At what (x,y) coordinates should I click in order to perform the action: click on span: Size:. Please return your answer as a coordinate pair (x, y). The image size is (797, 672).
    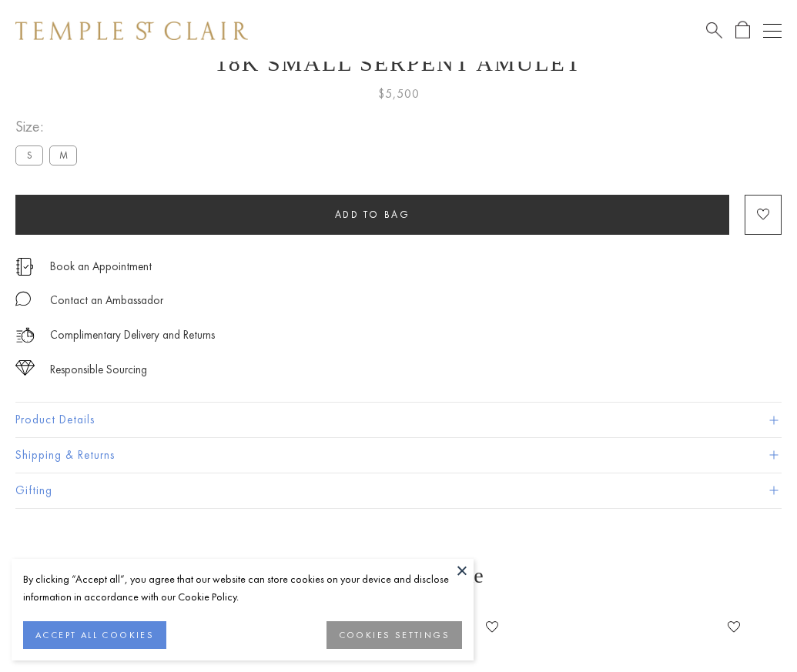
    Looking at the image, I should click on (49, 126).